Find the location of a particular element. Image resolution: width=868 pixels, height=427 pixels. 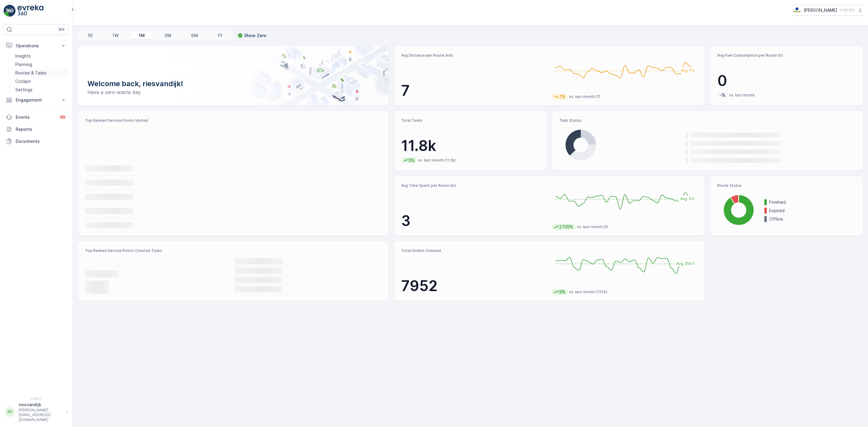

a: Reports is located at coordinates (36, 129).